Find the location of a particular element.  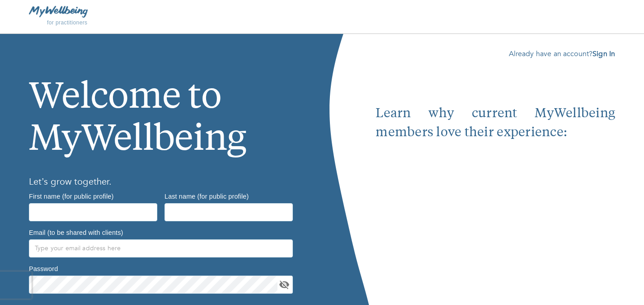

label: First name (for public profile) is located at coordinates (71, 196).